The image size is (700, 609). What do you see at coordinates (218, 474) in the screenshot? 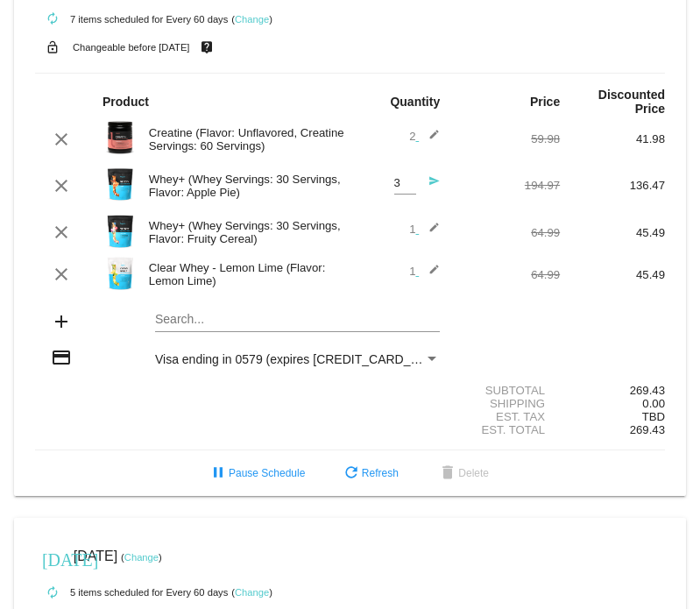
I see `mat-icon: pause` at bounding box center [218, 474].